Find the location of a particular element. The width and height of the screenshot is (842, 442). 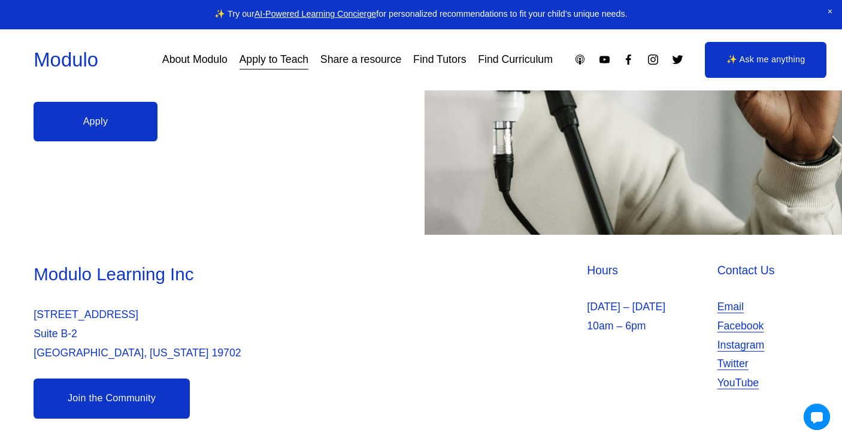

a: Email is located at coordinates (730, 307).